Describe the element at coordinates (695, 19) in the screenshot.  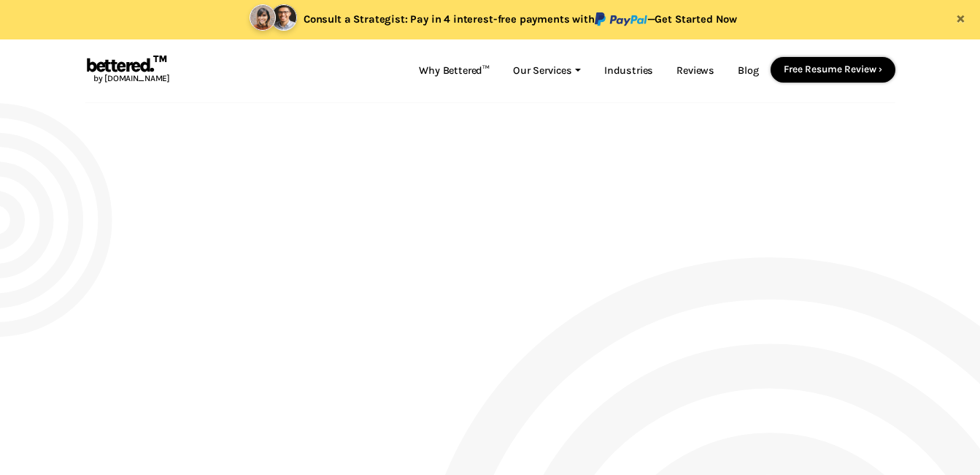
I see `a: Get Started Now` at that location.